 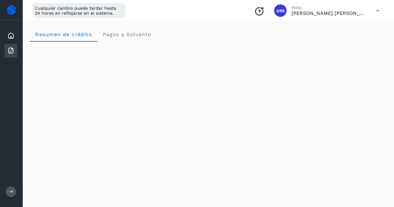 What do you see at coordinates (11, 51) in the screenshot?
I see `div: Facturas` at bounding box center [11, 51].